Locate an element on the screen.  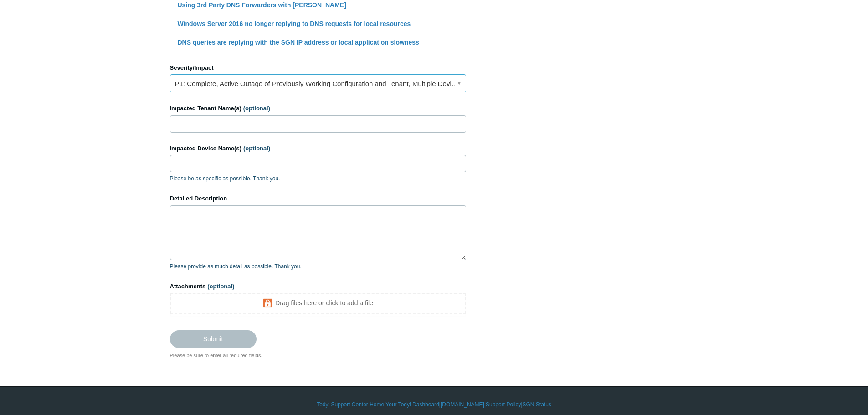
a: Support Policy is located at coordinates (503, 404).